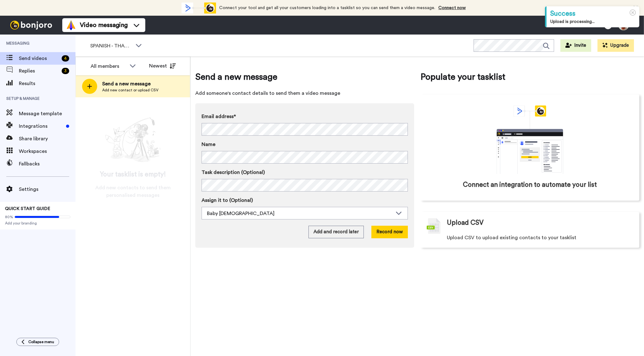  Describe the element at coordinates (9, 217) in the screenshot. I see `span: 80%` at that location.